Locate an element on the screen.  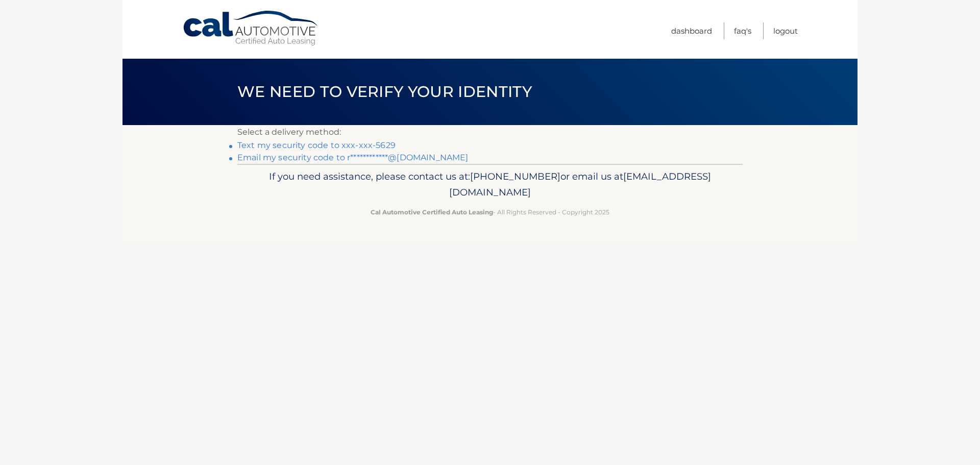
p: - All Rights Reserved - Copyright 2025 is located at coordinates (490, 212).